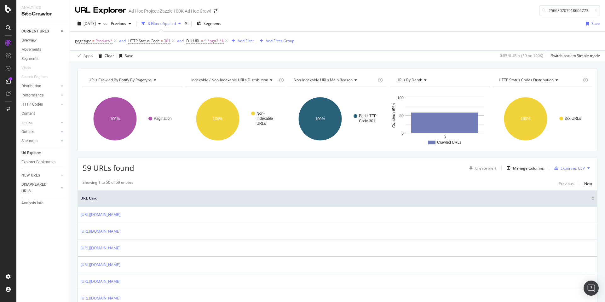 The image size is (605, 302). Describe the element at coordinates (209, 24) in the screenshot. I see `button: Segments` at that location.